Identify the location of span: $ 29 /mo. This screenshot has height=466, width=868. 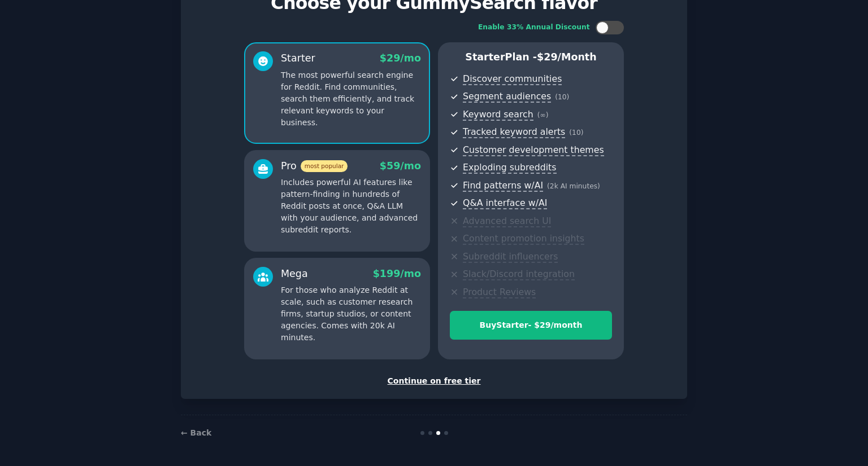
(400, 58).